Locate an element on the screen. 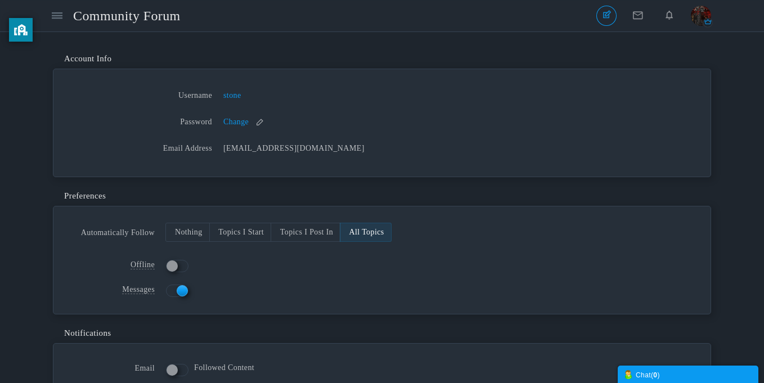 The width and height of the screenshot is (764, 383). button: privacy banner is located at coordinates (21, 30).